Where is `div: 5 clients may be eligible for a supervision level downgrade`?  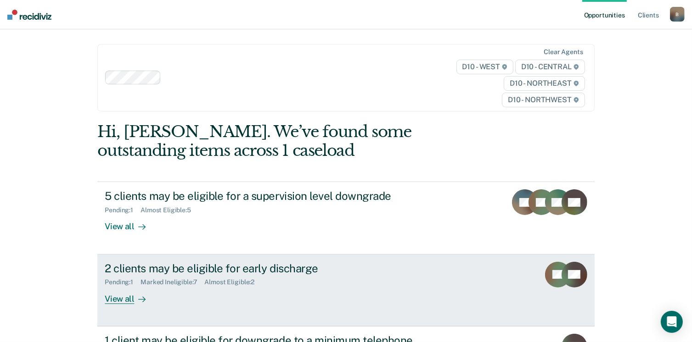
div: 5 clients may be eligible for a supervision level downgrade is located at coordinates (266, 196).